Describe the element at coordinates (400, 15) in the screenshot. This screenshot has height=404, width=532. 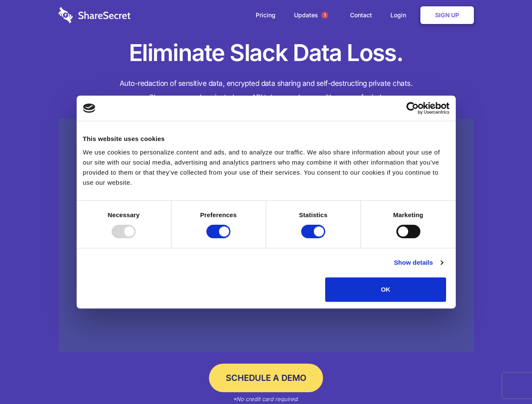
I see `a: Login` at that location.